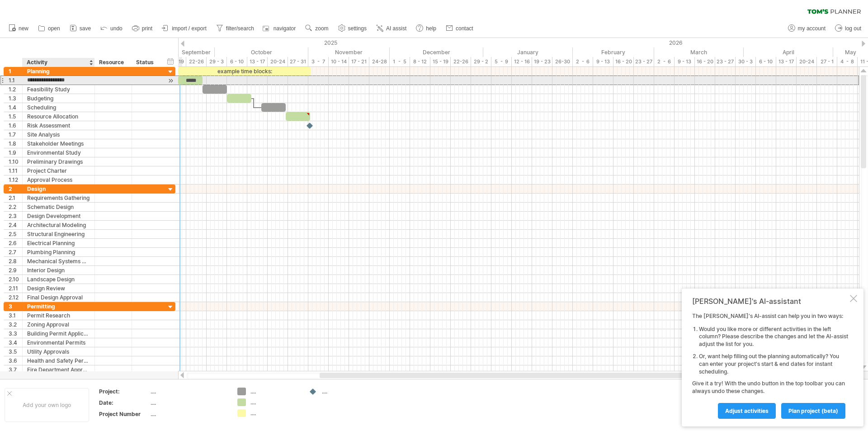 This screenshot has height=431, width=868. Describe the element at coordinates (58, 152) in the screenshot. I see `div: Environmental Study` at that location.